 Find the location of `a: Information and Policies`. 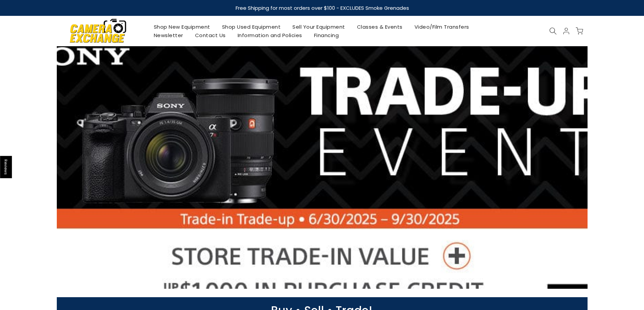

a: Information and Policies is located at coordinates (270, 35).